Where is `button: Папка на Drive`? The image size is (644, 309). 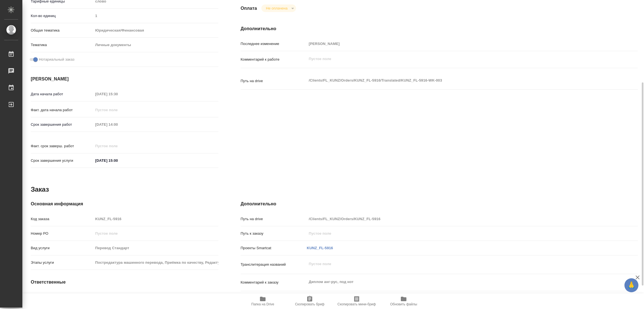 button: Папка на Drive is located at coordinates (263, 301).